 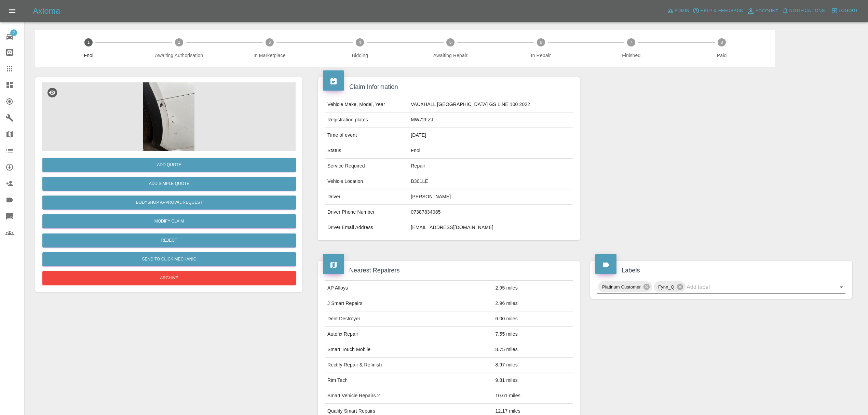 I want to click on button: Reject, so click(x=169, y=240).